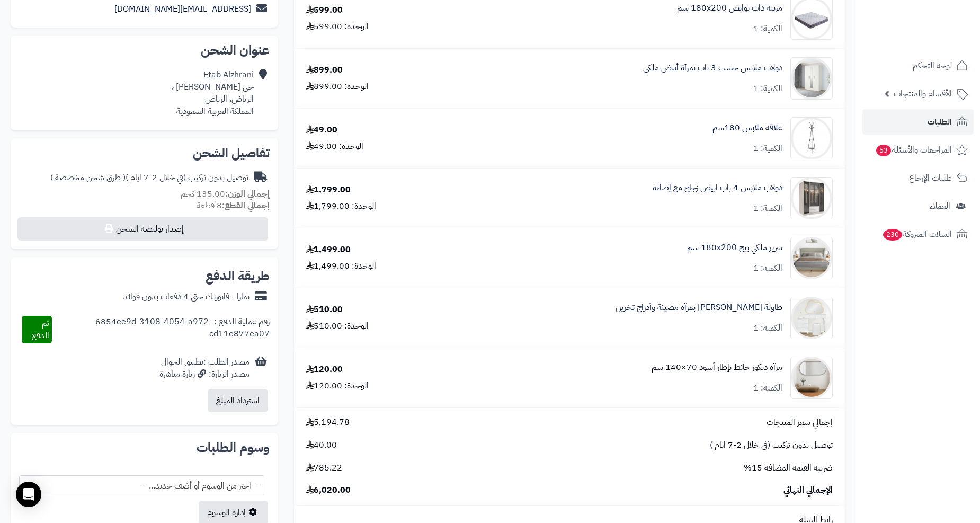 Image resolution: width=980 pixels, height=523 pixels. What do you see at coordinates (328, 422) in the screenshot?
I see `span: 5,194.78` at bounding box center [328, 422].